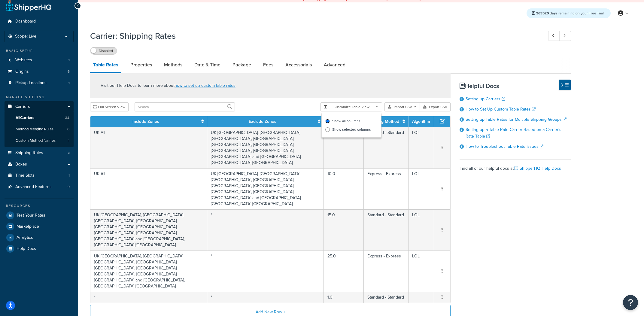 Image resolution: width=644 pixels, height=316 pixels. I want to click on a: How to Set Up Custom Table Rates, so click(500, 109).